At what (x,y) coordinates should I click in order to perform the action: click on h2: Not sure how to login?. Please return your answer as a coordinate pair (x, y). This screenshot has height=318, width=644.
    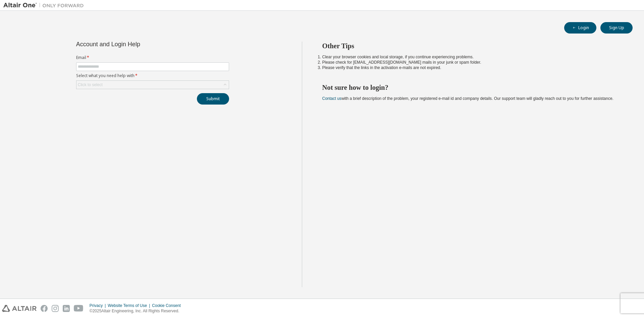
    Looking at the image, I should click on (472, 87).